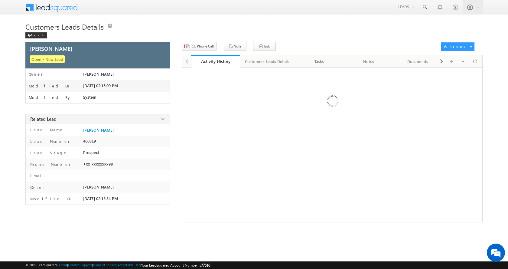  Describe the element at coordinates (205, 265) in the screenshot. I see `span: 77516` at that location.